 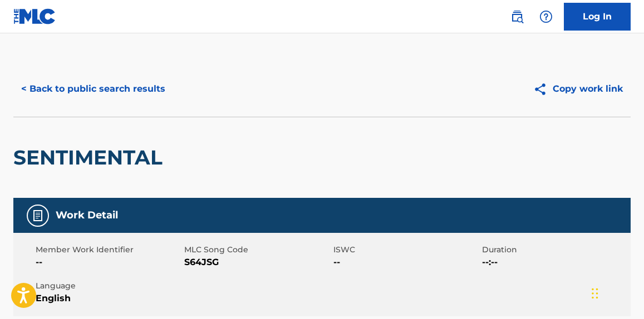 What do you see at coordinates (109, 286) in the screenshot?
I see `span: Language` at bounding box center [109, 286].